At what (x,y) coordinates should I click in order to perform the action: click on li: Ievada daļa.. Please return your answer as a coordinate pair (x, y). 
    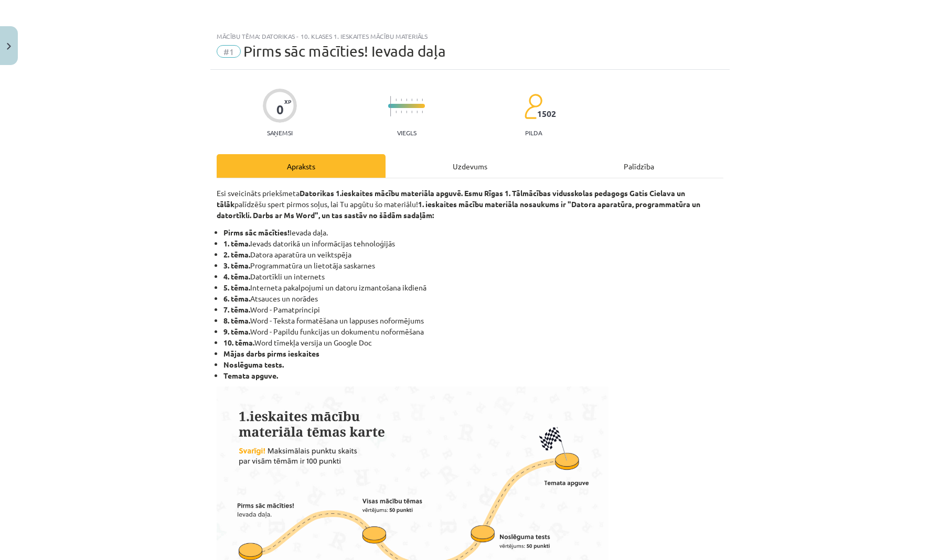
    Looking at the image, I should click on (473, 233).